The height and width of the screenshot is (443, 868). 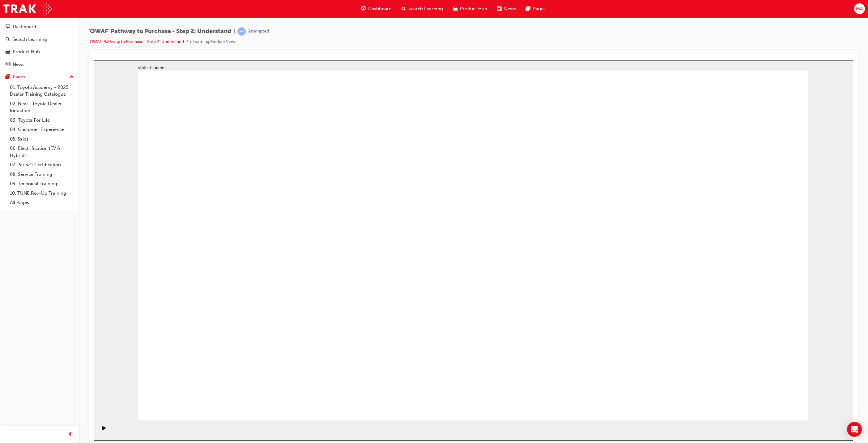 What do you see at coordinates (136, 42) in the screenshot?
I see `a: 'OWAF' Pathway to Purchase - Step 2: Understand` at bounding box center [136, 42].